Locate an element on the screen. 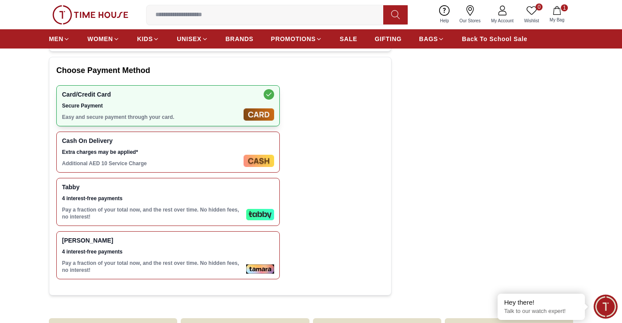  span: Our Stores is located at coordinates (470, 21).